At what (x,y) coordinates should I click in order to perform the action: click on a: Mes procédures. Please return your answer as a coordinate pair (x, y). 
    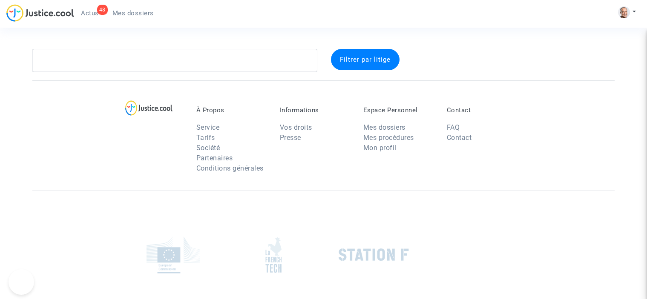
    Looking at the image, I should click on (388, 138).